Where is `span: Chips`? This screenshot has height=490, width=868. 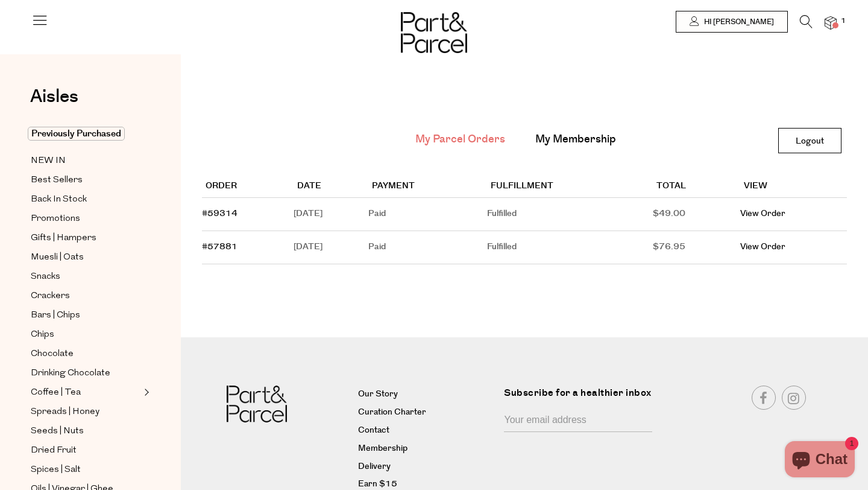 span: Chips is located at coordinates (42, 335).